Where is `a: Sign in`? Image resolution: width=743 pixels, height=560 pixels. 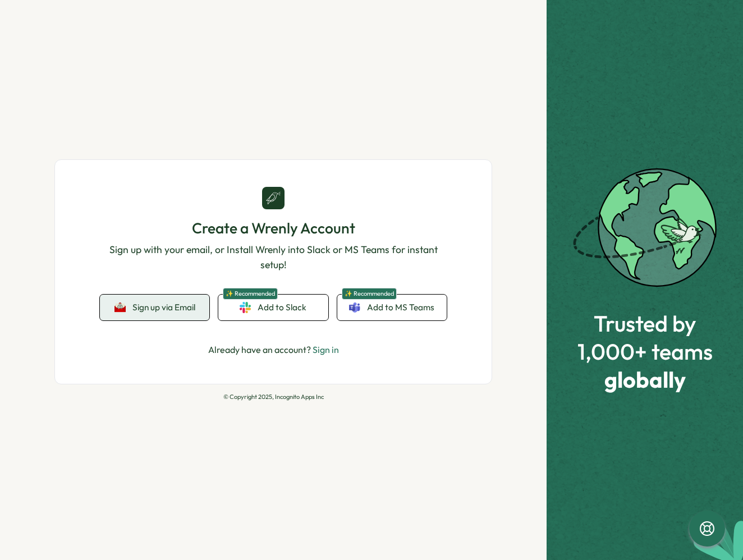 a: Sign in is located at coordinates (325, 349).